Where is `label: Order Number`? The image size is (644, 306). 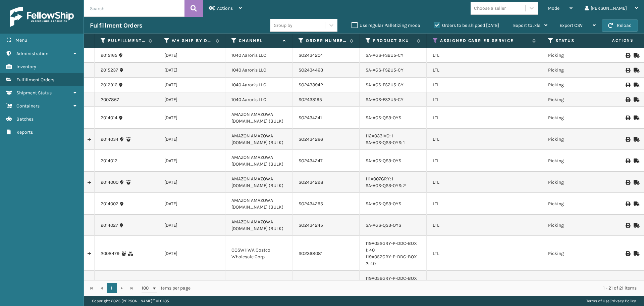 label: Order Number is located at coordinates (326, 41).